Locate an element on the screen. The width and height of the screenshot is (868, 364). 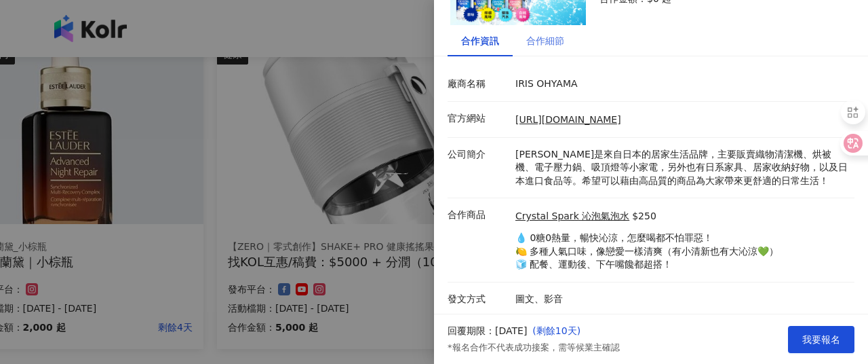
p: *報名合作不代表成功接案，需等候業主確認 is located at coordinates (534, 347).